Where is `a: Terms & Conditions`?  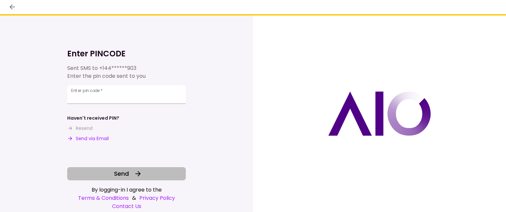 a: Terms & Conditions is located at coordinates (103, 198).